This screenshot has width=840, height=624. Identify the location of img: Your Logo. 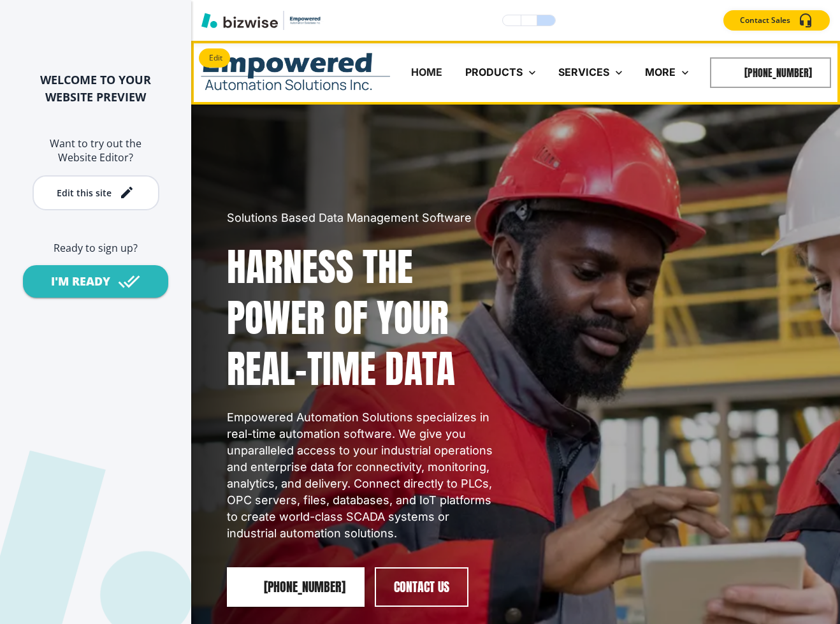
(306, 20).